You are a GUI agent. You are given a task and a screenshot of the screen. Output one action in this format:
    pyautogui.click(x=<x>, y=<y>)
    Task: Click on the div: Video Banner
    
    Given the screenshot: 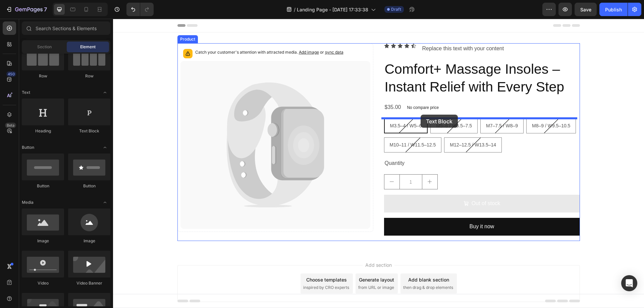 What is the action you would take?
    pyautogui.click(x=89, y=283)
    